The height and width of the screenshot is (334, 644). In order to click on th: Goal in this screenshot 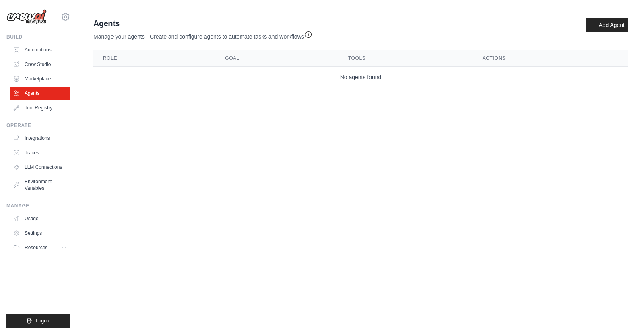, I will do `click(277, 58)`.